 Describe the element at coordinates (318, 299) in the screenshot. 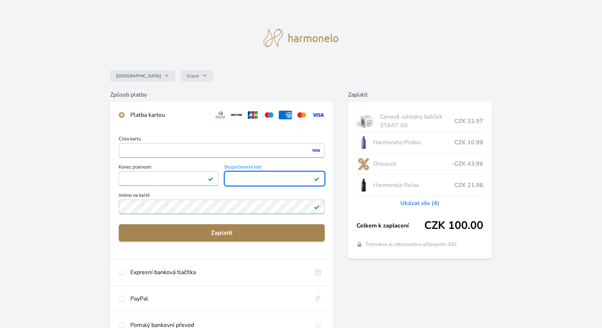

I see `img: paypal.svg` at that location.